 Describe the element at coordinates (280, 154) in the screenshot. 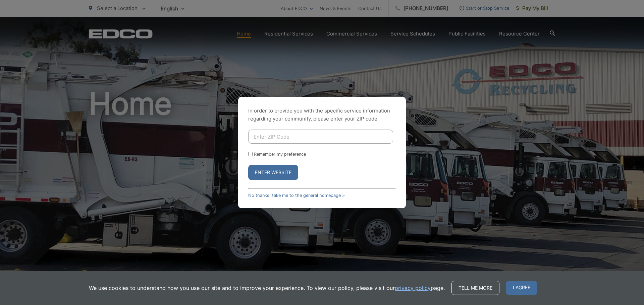

I see `label: Remember my preference` at that location.